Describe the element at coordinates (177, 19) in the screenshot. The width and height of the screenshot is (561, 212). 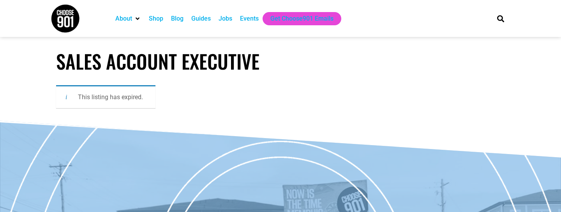
I see `a: Blog` at that location.